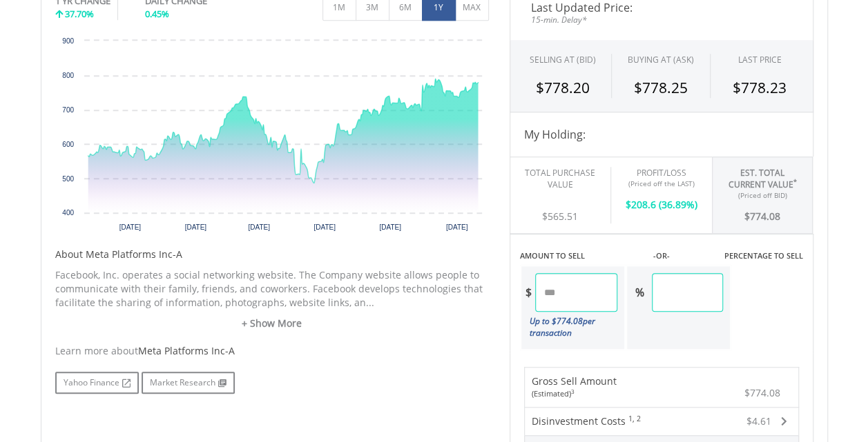 This screenshot has width=868, height=442. I want to click on svg: Interactive chart, so click(272, 138).